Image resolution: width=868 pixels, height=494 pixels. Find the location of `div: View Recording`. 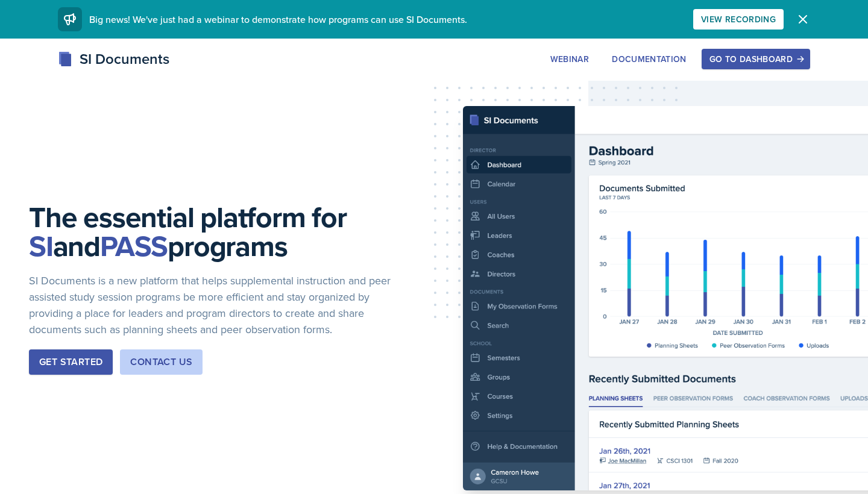

div: View Recording is located at coordinates (738, 19).